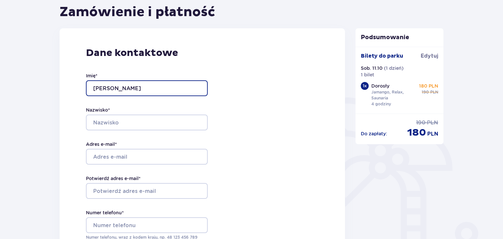 The image size is (503, 239). What do you see at coordinates (147, 191) in the screenshot?
I see `input: Potwierdź adres e-mail` at bounding box center [147, 191].